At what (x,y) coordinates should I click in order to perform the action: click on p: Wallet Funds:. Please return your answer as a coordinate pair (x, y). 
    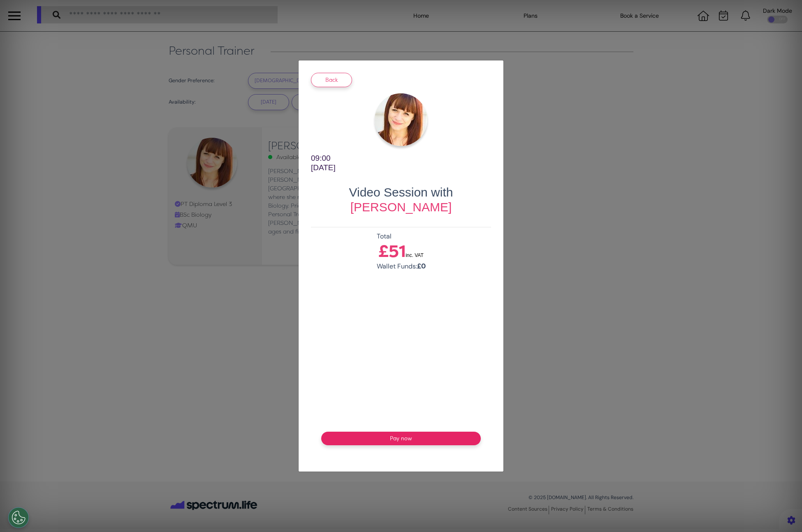
    Looking at the image, I should click on (401, 266).